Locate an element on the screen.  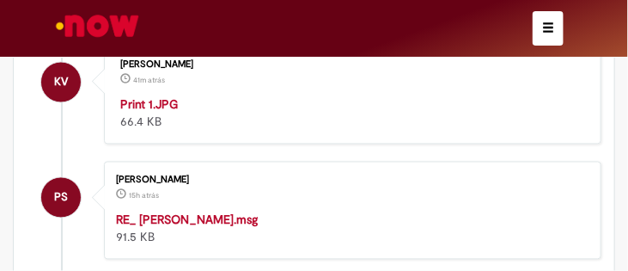
button: Alternar navegação is located at coordinates (548, 28).